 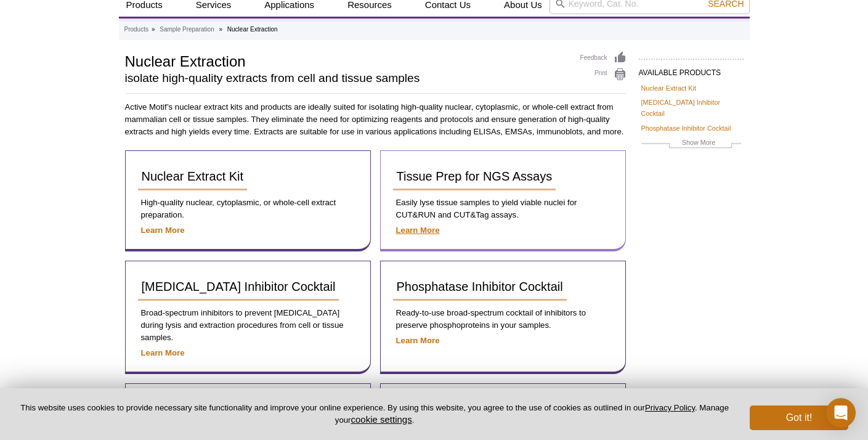 I want to click on button: Got it!, so click(x=799, y=418).